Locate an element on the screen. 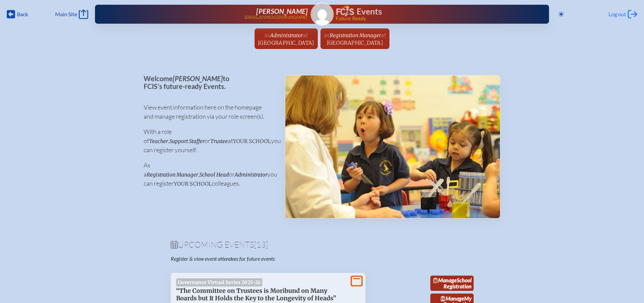 This screenshot has height=303, width=644. p: View event information here on the homepage and manage registration via your role screen(s). is located at coordinates (209, 112).